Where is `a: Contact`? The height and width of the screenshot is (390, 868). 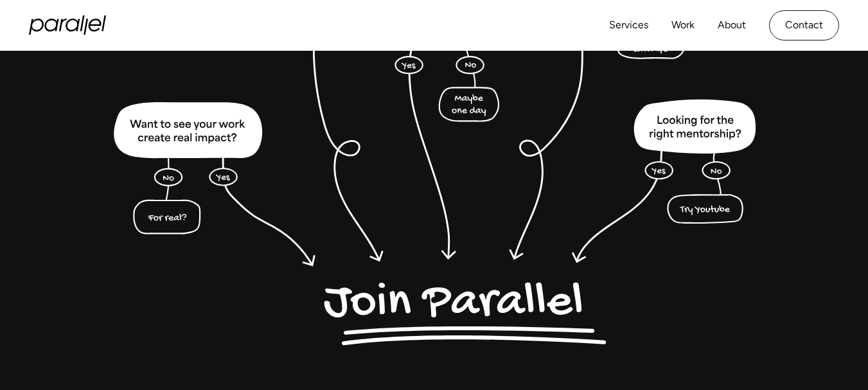 a: Contact is located at coordinates (804, 25).